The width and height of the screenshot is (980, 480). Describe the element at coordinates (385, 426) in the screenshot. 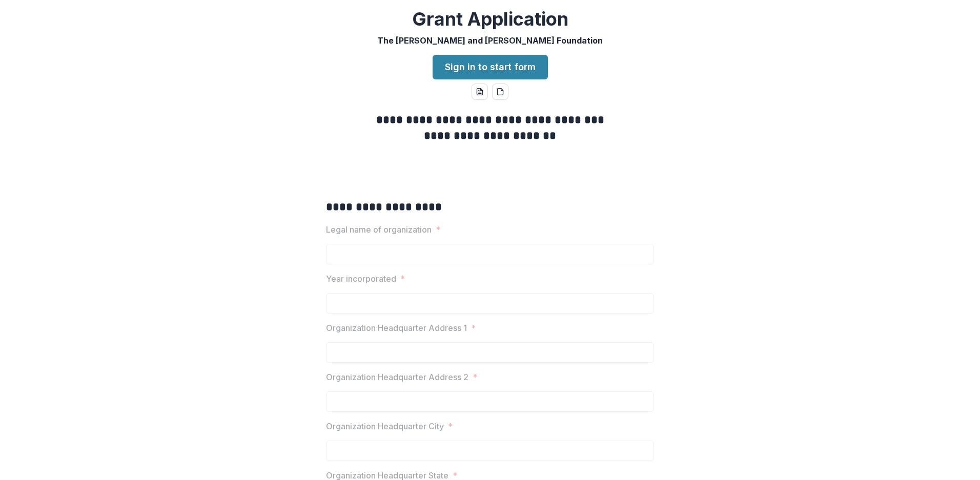

I see `p: Organization Headquarter City` at that location.